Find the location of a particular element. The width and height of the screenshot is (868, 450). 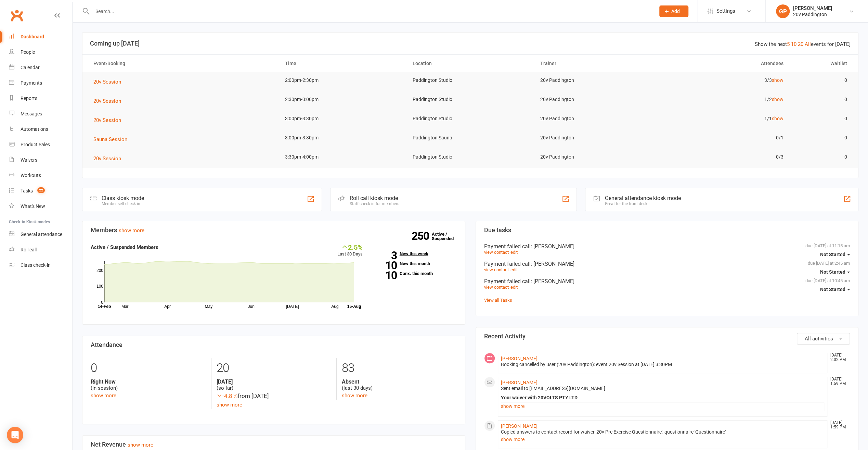

div: Member self check-in is located at coordinates (123, 204).